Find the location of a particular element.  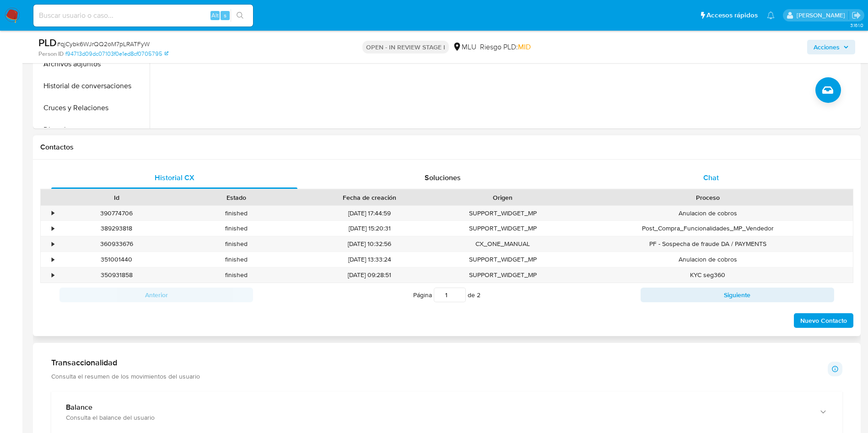

span: Historial CX is located at coordinates (174, 177).